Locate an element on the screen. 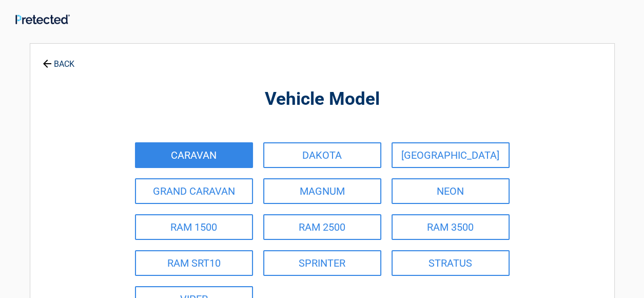 Image resolution: width=644 pixels, height=298 pixels. img: Main Logo is located at coordinates (43, 19).